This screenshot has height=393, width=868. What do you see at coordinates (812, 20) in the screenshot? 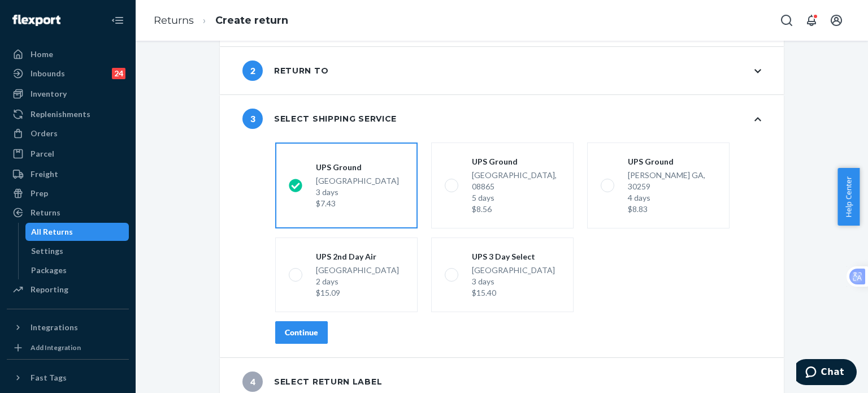
I see `button: Open notifications` at bounding box center [812, 20].